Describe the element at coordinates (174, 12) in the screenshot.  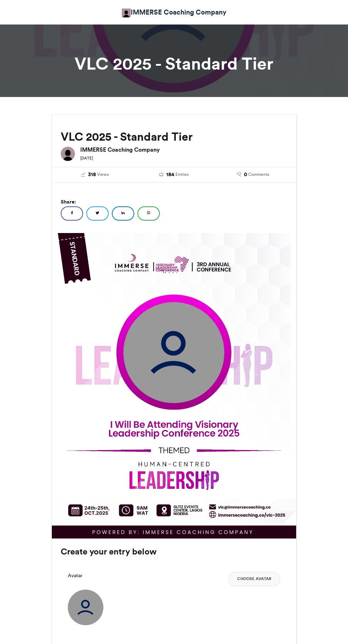
I see `a: IMMERSE Coaching Company` at that location.